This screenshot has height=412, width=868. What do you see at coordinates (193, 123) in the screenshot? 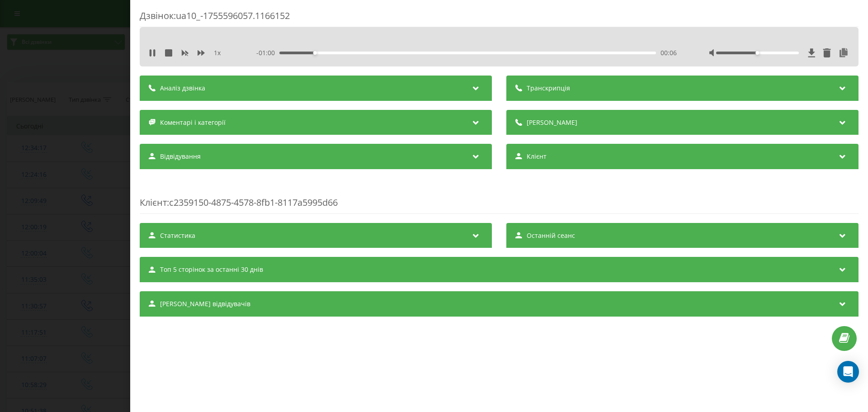
I see `span: Коментарі і категорії` at bounding box center [193, 123].